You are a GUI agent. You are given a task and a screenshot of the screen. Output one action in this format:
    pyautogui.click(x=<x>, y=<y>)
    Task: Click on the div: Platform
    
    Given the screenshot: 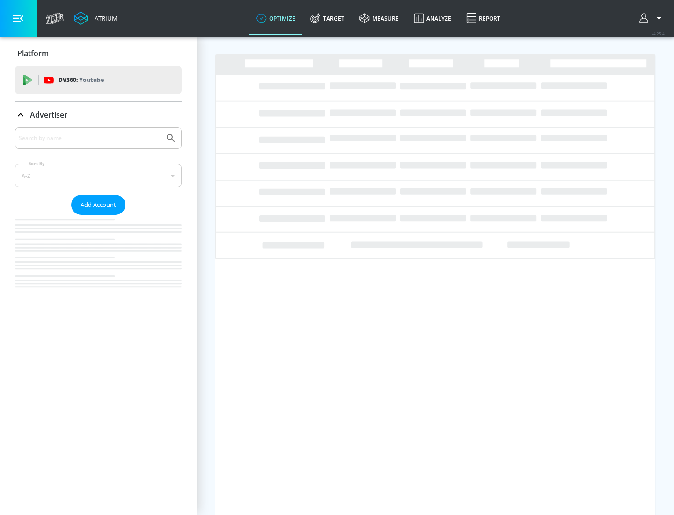 What is the action you would take?
    pyautogui.click(x=98, y=53)
    